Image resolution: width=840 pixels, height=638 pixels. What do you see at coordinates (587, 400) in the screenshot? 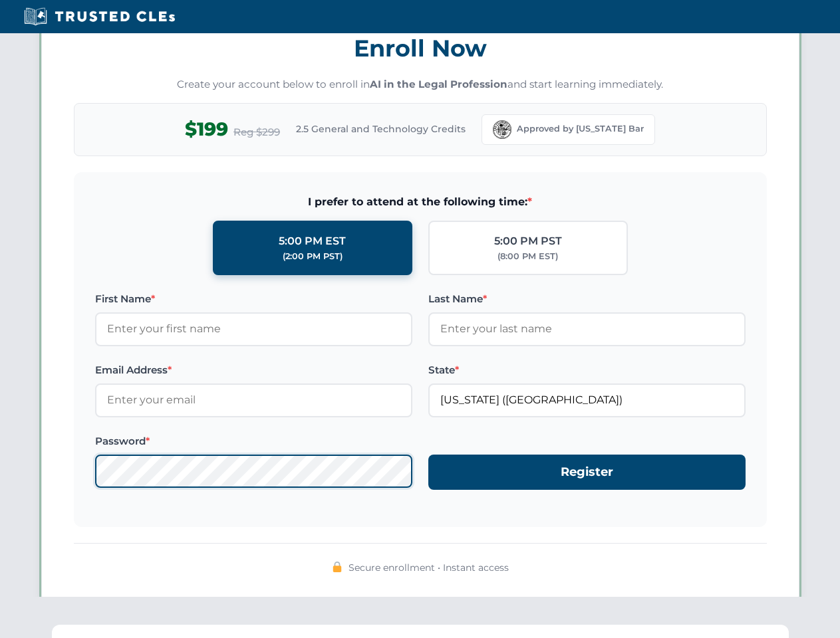
I see `input: Florida (FL)` at bounding box center [587, 400].